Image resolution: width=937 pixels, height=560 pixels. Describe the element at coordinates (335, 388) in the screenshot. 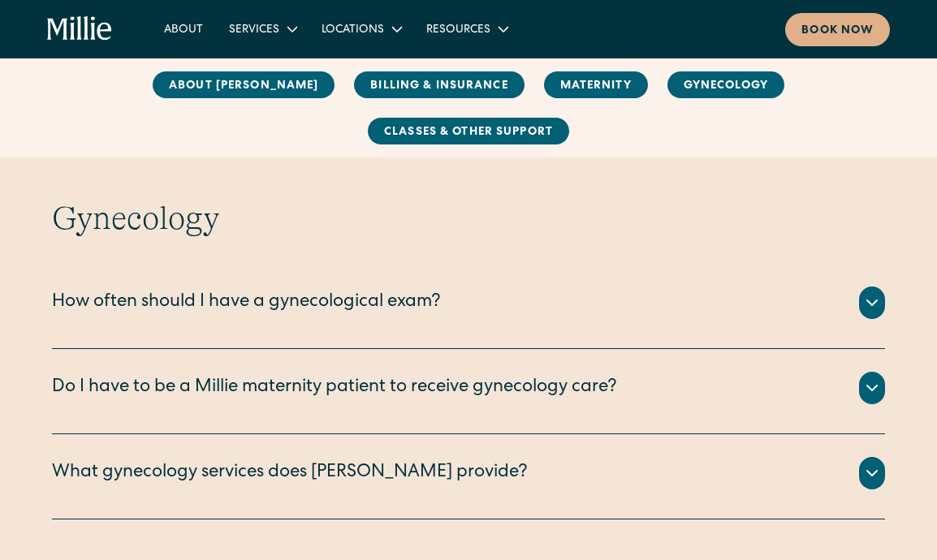

I see `div: Do I have to be a Millie maternity patient to receive gynecology care?` at that location.